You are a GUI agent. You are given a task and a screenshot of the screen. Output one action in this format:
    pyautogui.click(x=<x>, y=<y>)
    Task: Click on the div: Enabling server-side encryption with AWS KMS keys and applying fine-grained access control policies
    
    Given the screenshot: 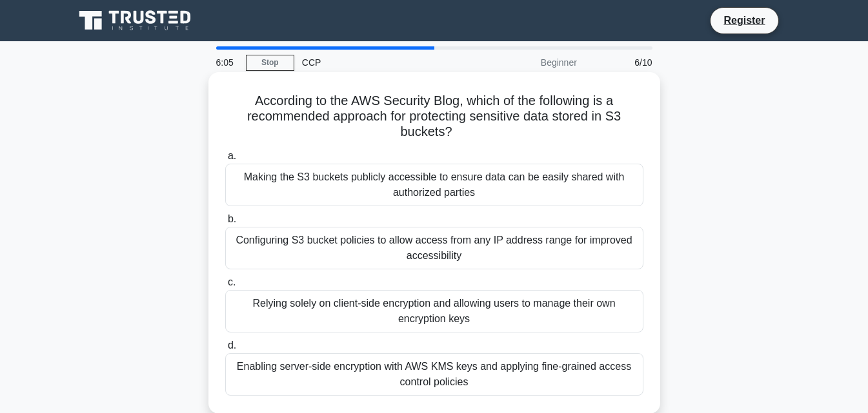 What is the action you would take?
    pyautogui.click(x=434, y=374)
    